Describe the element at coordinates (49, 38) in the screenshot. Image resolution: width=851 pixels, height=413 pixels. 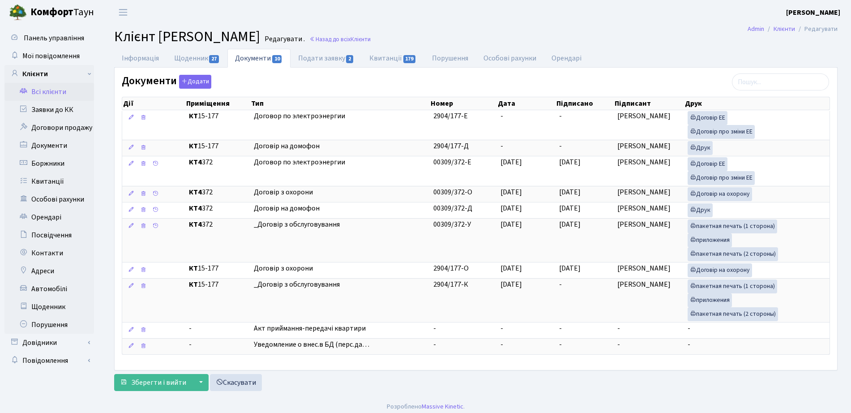
I see `a: Панель управління` at that location.